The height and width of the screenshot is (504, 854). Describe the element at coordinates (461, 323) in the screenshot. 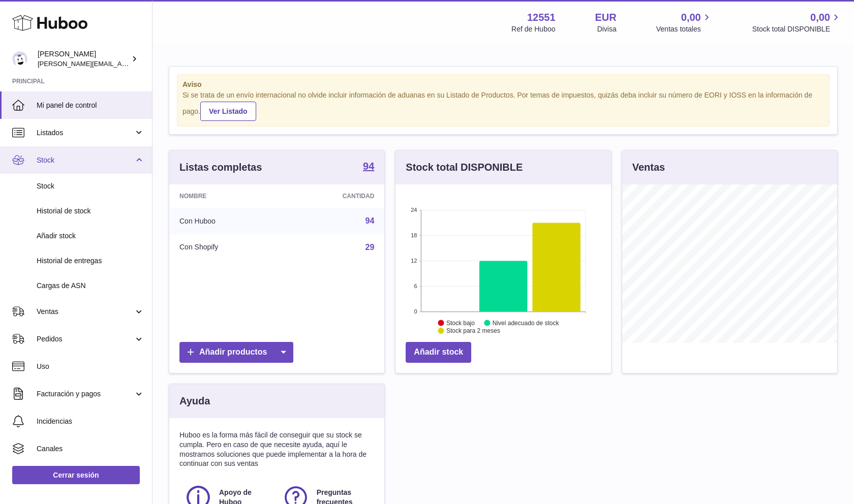

I see `text: Stock bajo` at that location.